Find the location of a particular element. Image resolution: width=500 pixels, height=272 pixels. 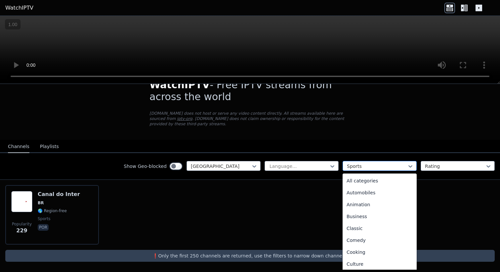

p: ❗️Only the first 250 channels are returned, use the filters to narrow down channels. is located at coordinates (250, 256).